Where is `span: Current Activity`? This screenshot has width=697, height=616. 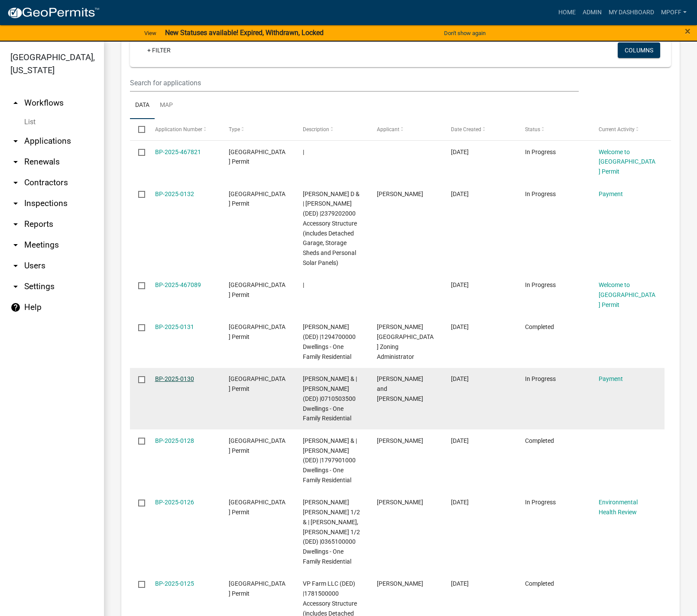
span: Current Activity is located at coordinates (616, 130).